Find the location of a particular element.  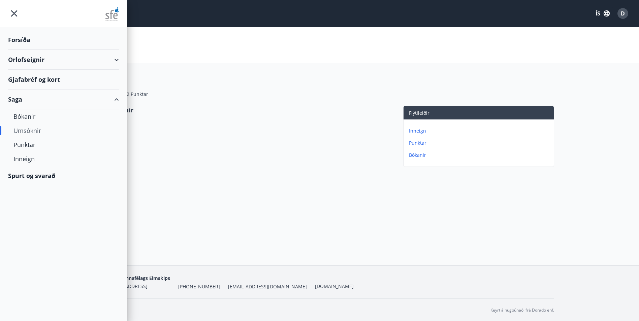

div: Orlofseignir is located at coordinates (63, 60).